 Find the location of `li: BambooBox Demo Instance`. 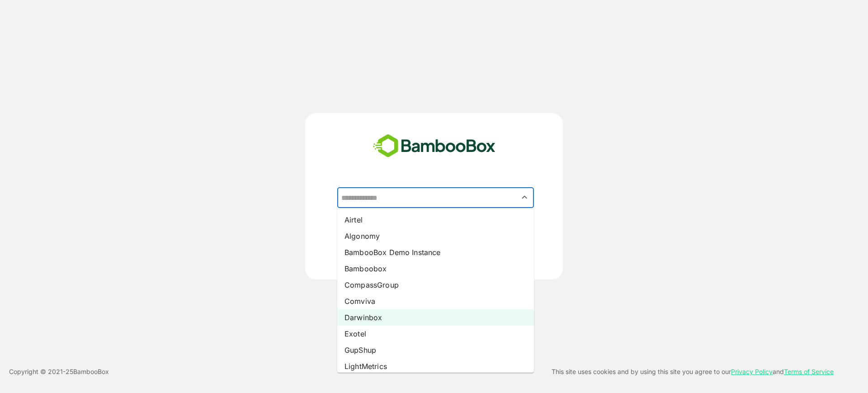

li: BambooBox Demo Instance is located at coordinates (435, 252).